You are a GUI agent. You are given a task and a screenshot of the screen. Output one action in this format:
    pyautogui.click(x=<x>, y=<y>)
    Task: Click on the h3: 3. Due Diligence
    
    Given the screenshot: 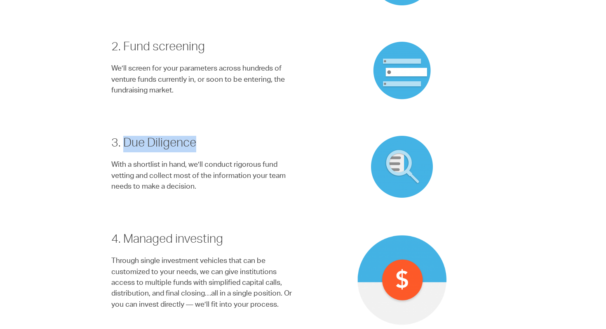 What is the action you would take?
    pyautogui.click(x=204, y=144)
    